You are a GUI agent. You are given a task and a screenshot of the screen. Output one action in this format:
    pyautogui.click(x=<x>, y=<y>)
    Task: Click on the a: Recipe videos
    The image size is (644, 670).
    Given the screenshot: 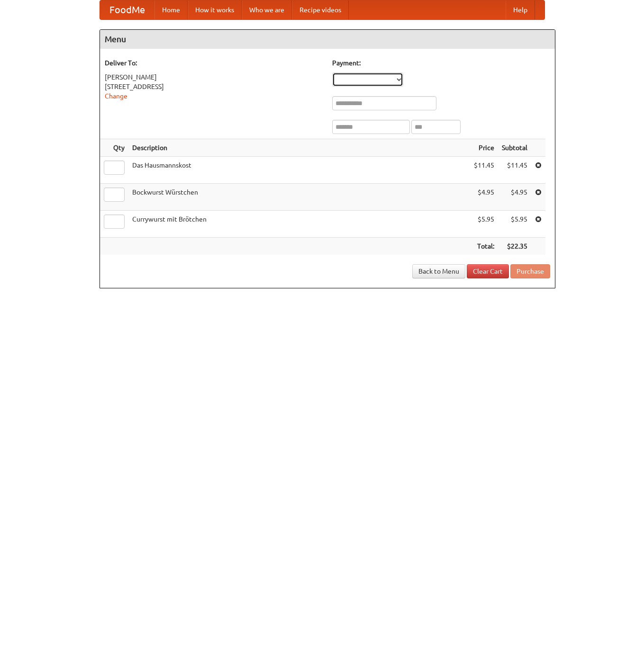 What is the action you would take?
    pyautogui.click(x=320, y=10)
    